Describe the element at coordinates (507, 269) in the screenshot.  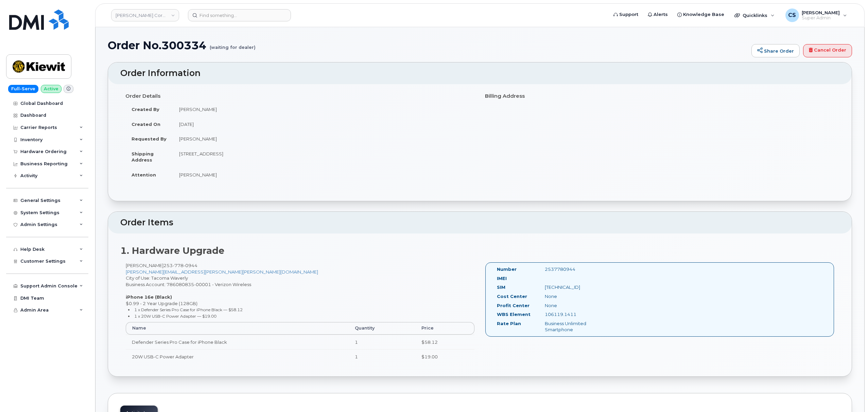
I see `label: Number` at that location.